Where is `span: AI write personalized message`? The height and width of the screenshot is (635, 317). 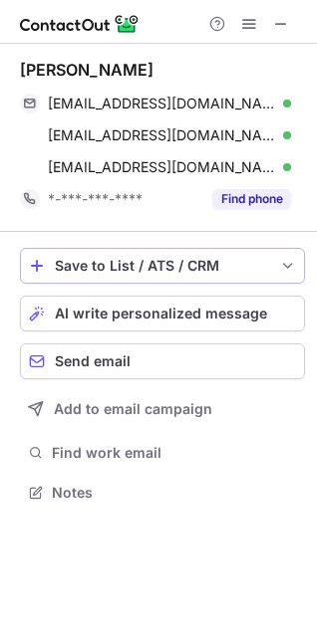 span: AI write personalized message is located at coordinates (160, 314).